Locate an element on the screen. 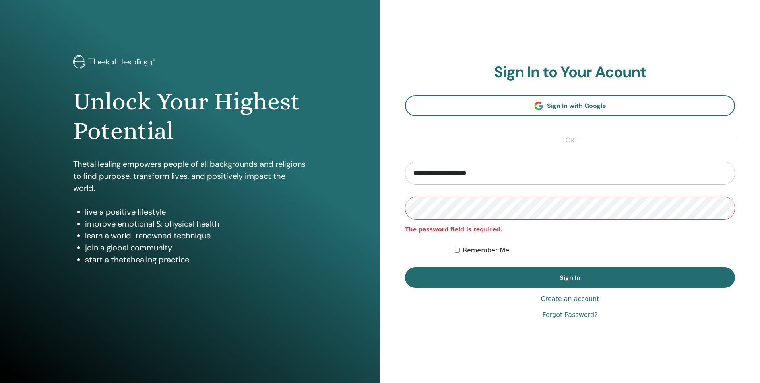 This screenshot has height=383, width=760. label: Remember Me is located at coordinates (486, 250).